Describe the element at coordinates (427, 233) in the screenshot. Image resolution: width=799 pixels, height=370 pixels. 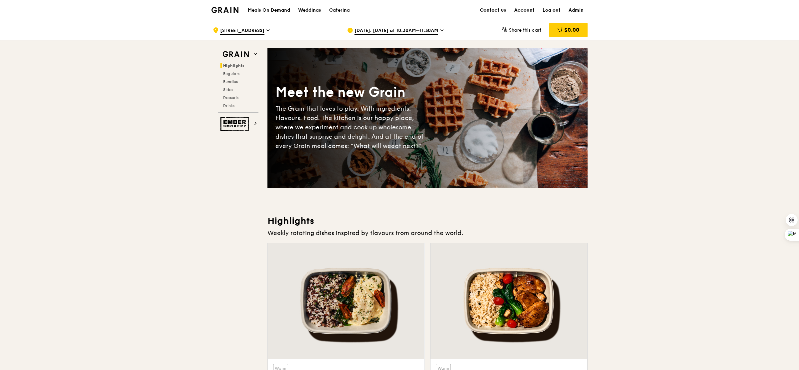
I see `div: Weekly rotating dishes inspired by flavours from around the world.` at that location.